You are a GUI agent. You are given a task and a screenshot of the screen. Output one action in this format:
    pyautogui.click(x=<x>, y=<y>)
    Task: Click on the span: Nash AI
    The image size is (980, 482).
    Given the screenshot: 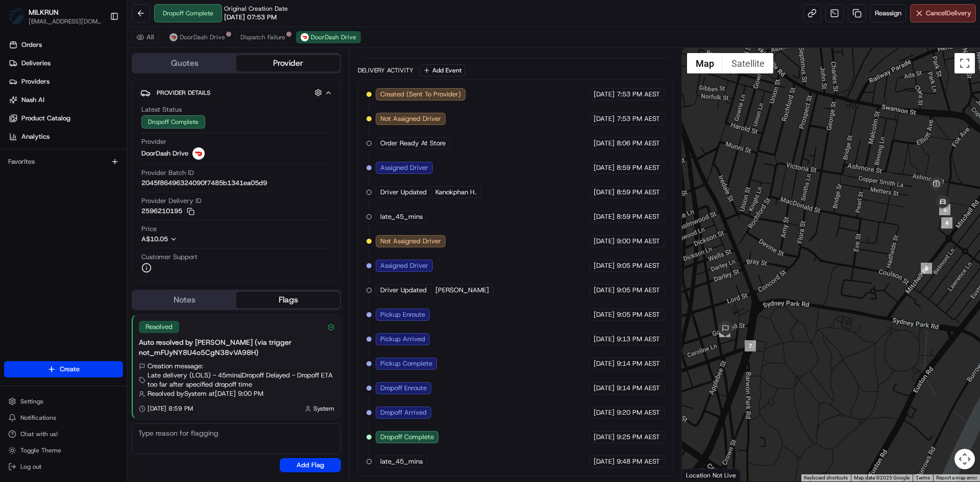 What is the action you would take?
    pyautogui.click(x=33, y=100)
    